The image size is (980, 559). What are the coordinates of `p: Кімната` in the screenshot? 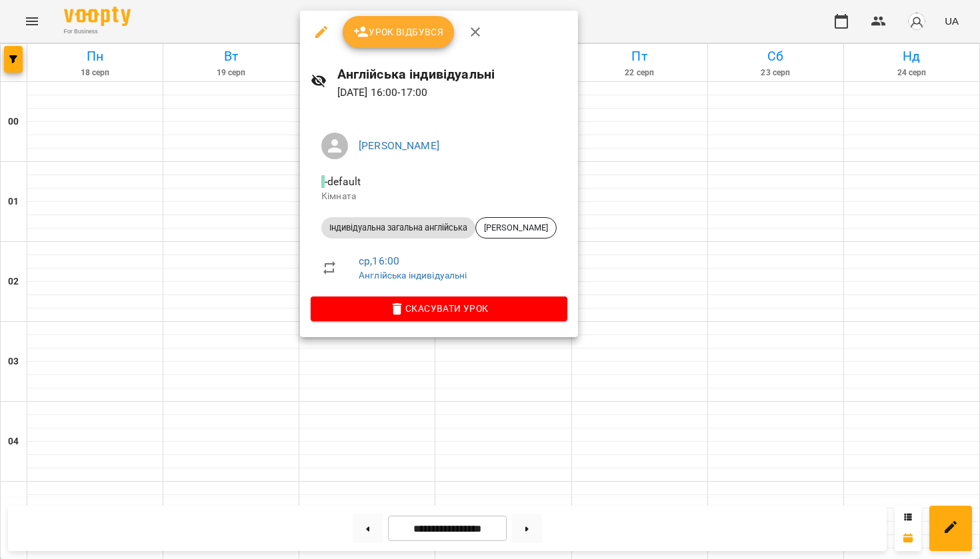 It's located at (438, 197).